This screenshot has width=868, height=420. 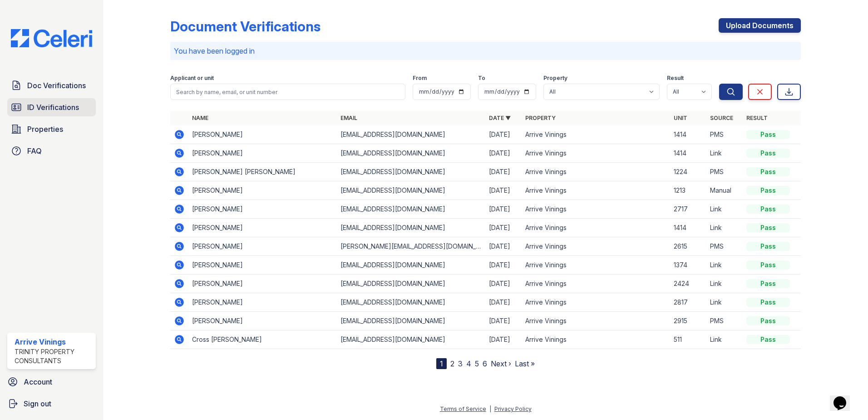 I want to click on div: Trinity Property Consultants, so click(x=53, y=356).